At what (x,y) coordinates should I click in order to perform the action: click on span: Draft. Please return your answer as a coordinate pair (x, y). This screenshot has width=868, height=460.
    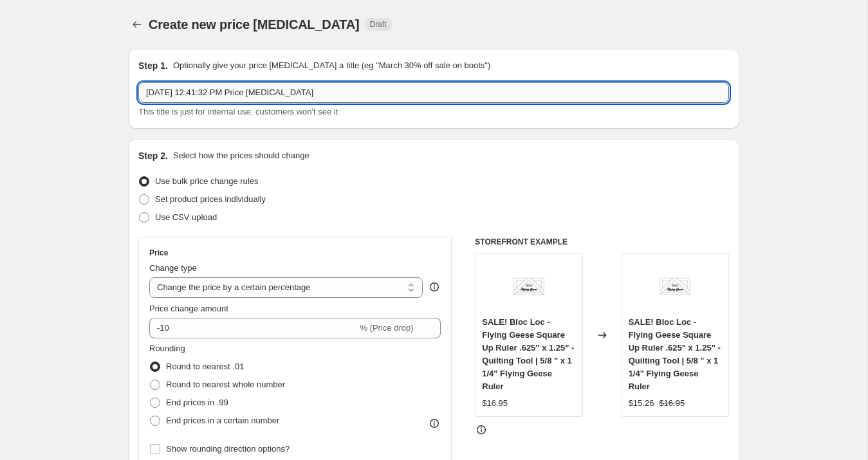
    Looking at the image, I should click on (379, 25).